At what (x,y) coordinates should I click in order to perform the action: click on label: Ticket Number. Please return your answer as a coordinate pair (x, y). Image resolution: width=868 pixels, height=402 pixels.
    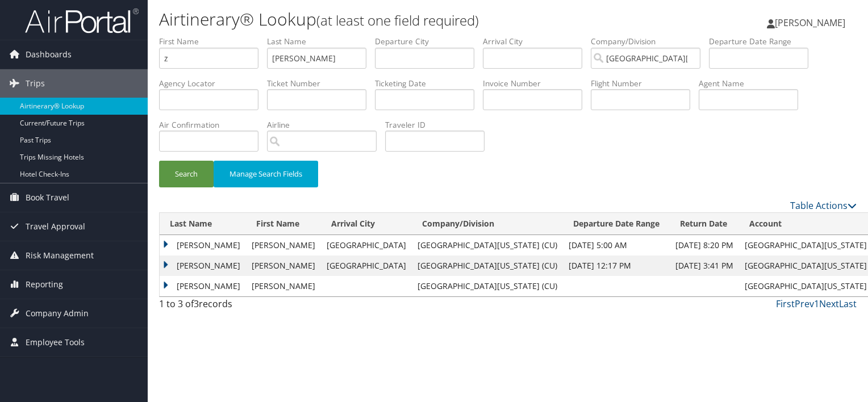
    Looking at the image, I should click on (321, 83).